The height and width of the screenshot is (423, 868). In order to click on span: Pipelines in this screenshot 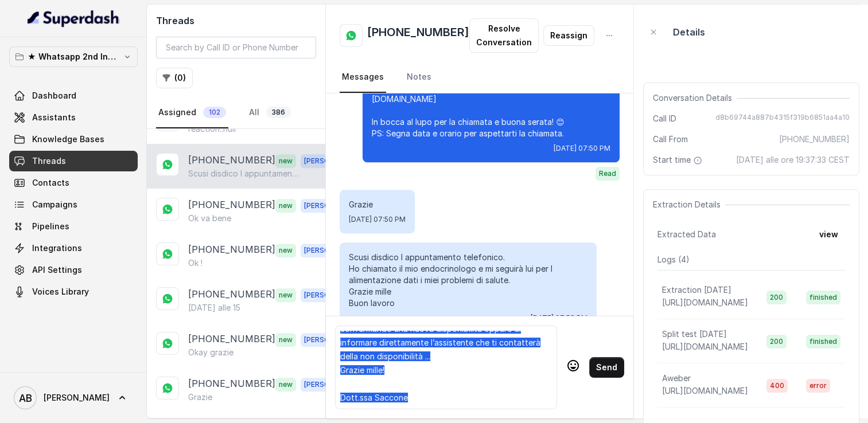, I will do `click(50, 227)`.